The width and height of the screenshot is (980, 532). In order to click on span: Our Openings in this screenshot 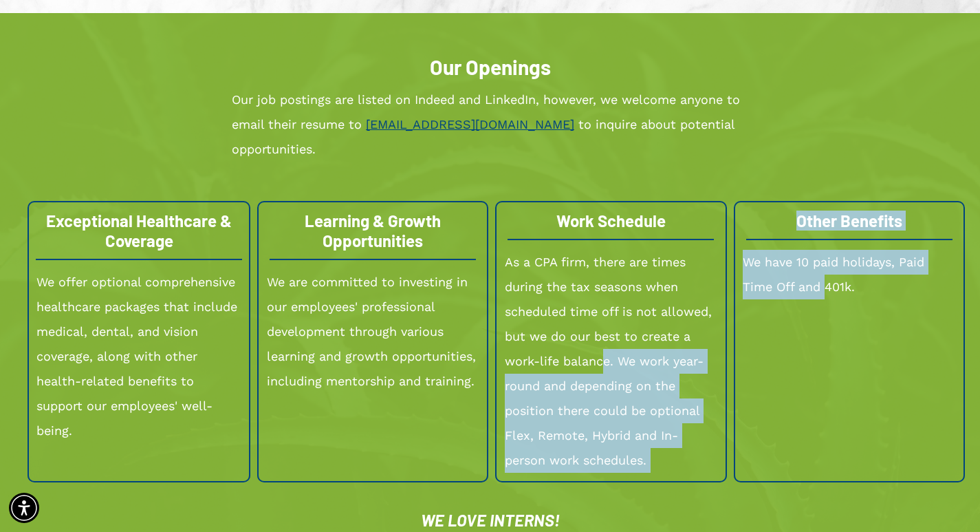, I will do `click(491, 67)`.